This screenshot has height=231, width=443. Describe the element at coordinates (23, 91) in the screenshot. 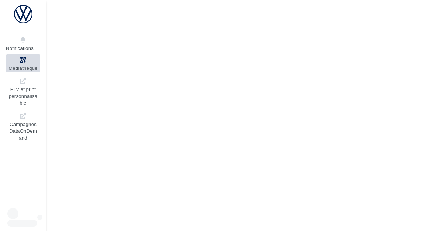

I see `a: PLV et print personnalisable` at that location.